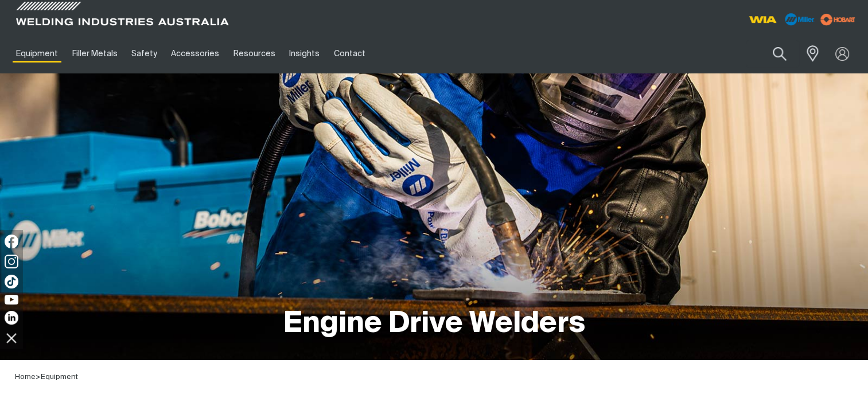 Image resolution: width=868 pixels, height=406 pixels. I want to click on img: LinkedIn, so click(12, 318).